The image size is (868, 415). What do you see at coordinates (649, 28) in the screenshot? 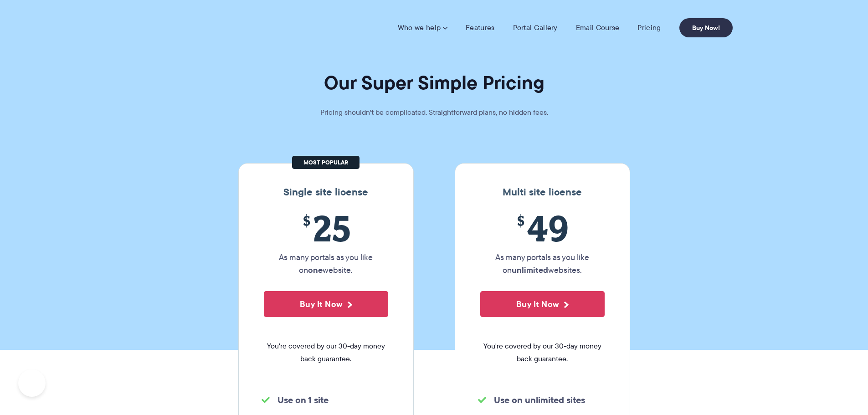
I see `a: Pricing` at bounding box center [649, 28].